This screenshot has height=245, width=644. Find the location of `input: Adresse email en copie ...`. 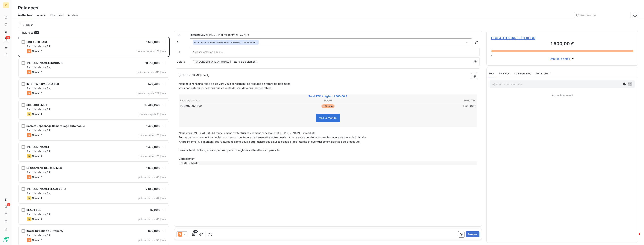

input: Adresse email en copie ... is located at coordinates (213, 52).